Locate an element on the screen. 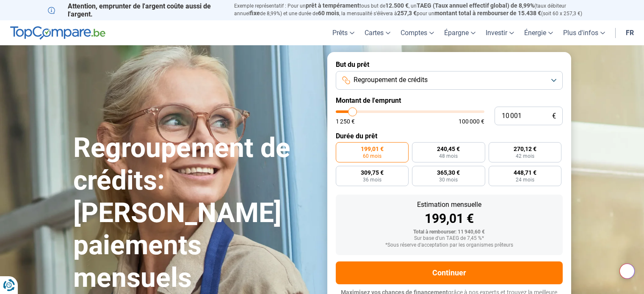 This screenshot has width=644, height=294. a: fr is located at coordinates (629, 33).